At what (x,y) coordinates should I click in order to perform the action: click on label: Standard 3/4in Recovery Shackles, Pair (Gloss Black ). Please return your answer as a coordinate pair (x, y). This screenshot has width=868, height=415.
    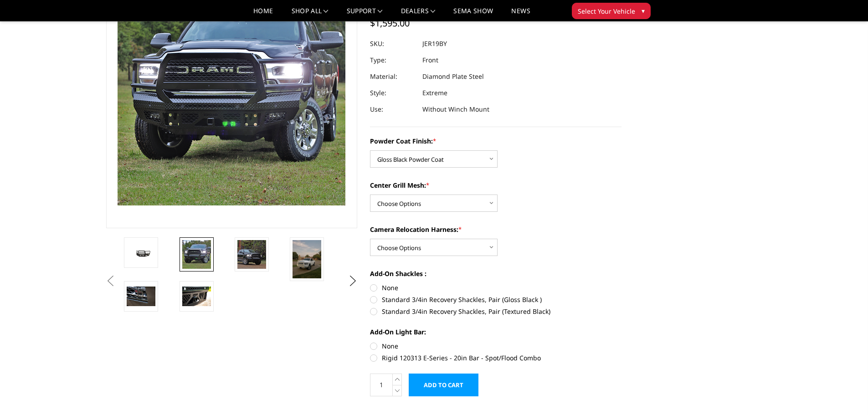
    Looking at the image, I should click on (495, 299).